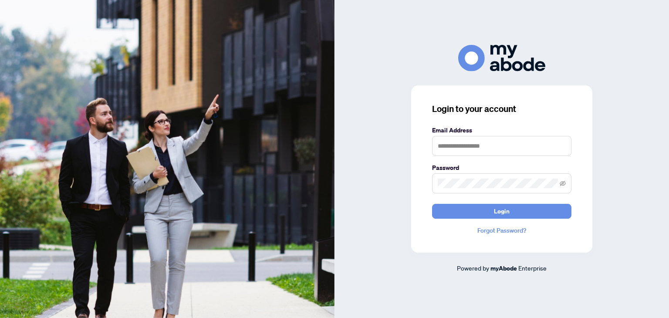 The image size is (669, 318). What do you see at coordinates (563, 183) in the screenshot?
I see `span: eye-invisible` at bounding box center [563, 183].